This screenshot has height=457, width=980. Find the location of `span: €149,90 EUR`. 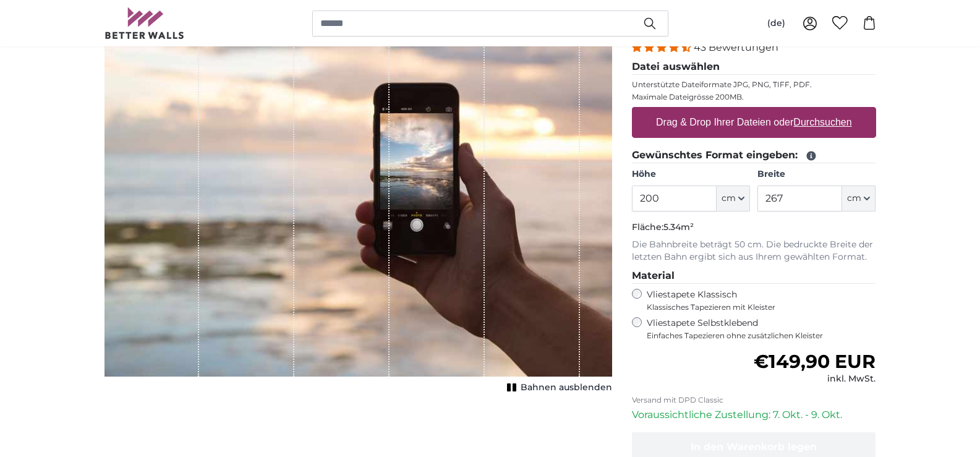

span: €149,90 EUR is located at coordinates (814, 361).